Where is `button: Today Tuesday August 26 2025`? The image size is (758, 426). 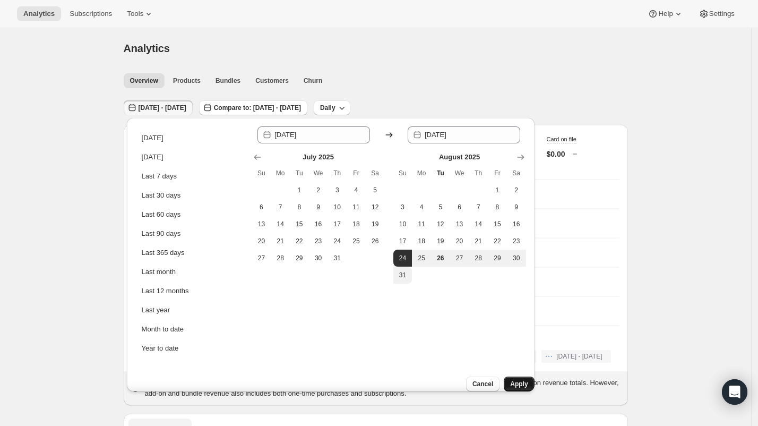 button: Today Tuesday August 26 2025 is located at coordinates (440, 258).